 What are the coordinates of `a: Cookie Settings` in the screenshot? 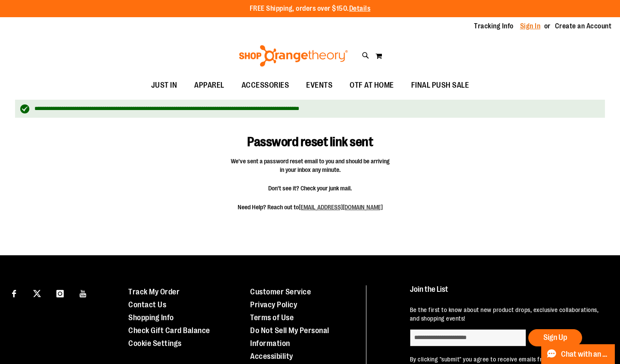 It's located at (155, 344).